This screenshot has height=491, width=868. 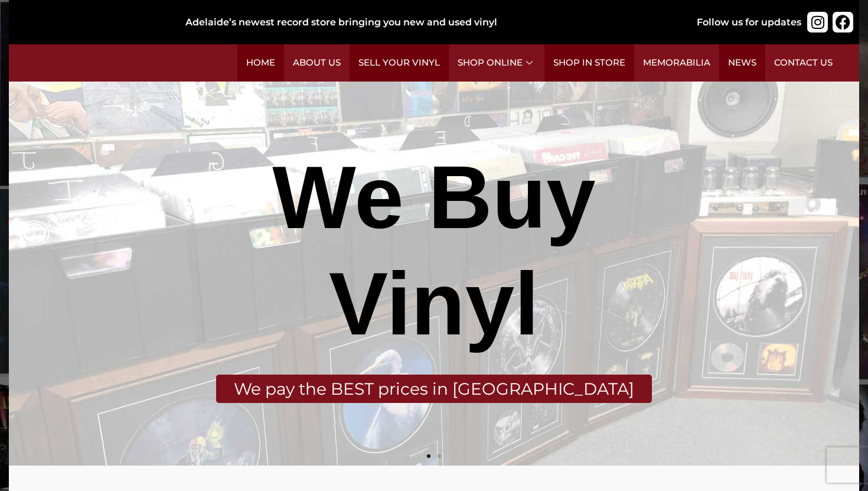 What do you see at coordinates (589, 62) in the screenshot?
I see `a: Shop in Store` at bounding box center [589, 62].